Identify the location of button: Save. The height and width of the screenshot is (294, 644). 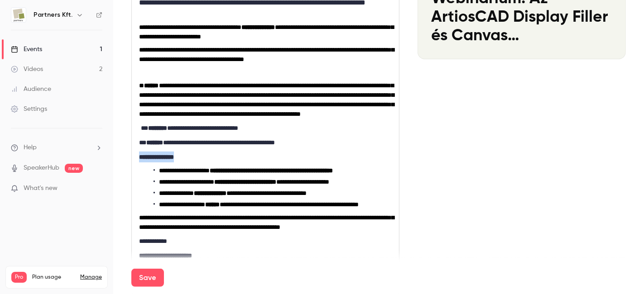
(148, 278).